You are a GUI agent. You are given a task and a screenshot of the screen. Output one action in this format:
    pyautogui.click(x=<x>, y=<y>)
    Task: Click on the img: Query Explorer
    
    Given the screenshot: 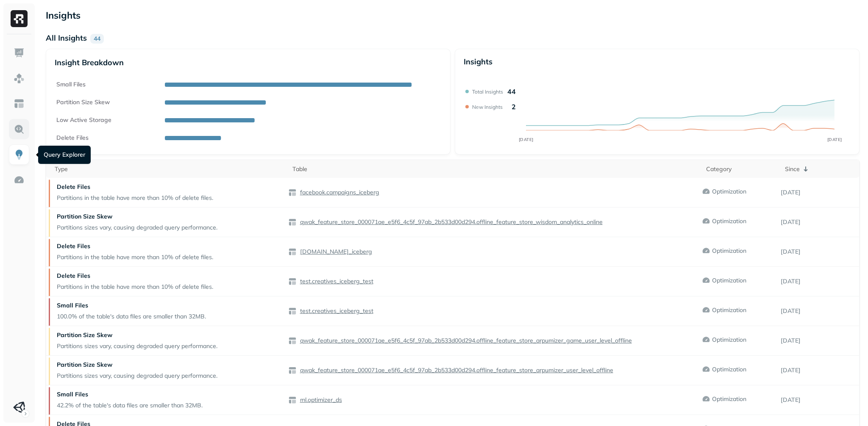 What is the action you would take?
    pyautogui.click(x=19, y=129)
    